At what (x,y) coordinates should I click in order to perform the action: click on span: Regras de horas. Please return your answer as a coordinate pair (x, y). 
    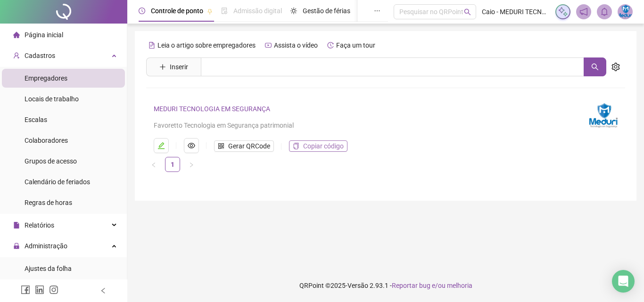
    Looking at the image, I should click on (48, 202).